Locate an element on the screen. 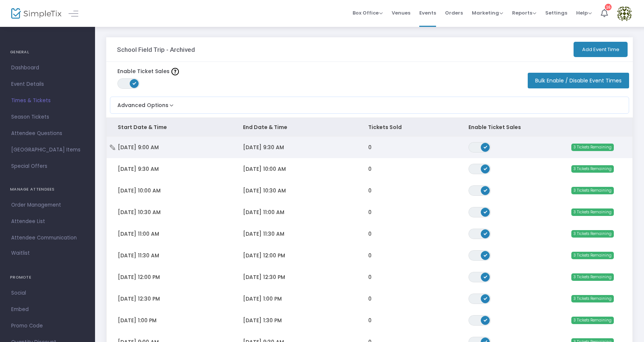 The height and width of the screenshot is (342, 644). th: Enable Ticket Sales is located at coordinates (495, 127).